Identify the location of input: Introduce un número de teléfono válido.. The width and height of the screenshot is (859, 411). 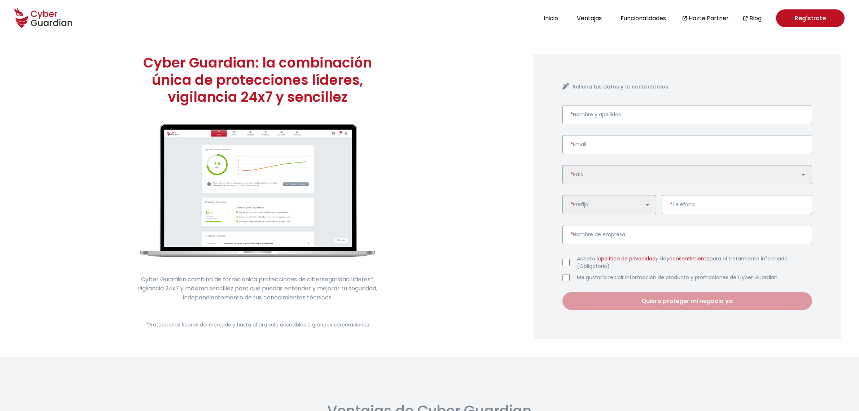
(737, 204).